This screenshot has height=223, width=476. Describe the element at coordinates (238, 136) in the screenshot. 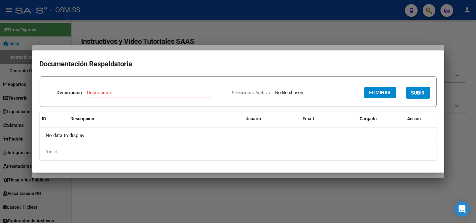

I see `div: No data to display` at that location.